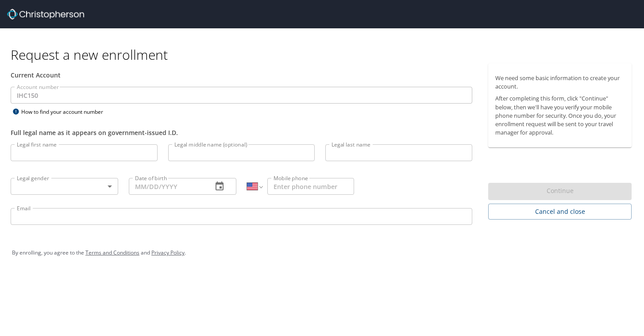 Image resolution: width=644 pixels, height=336 pixels. I want to click on a: Terms and Conditions, so click(112, 252).